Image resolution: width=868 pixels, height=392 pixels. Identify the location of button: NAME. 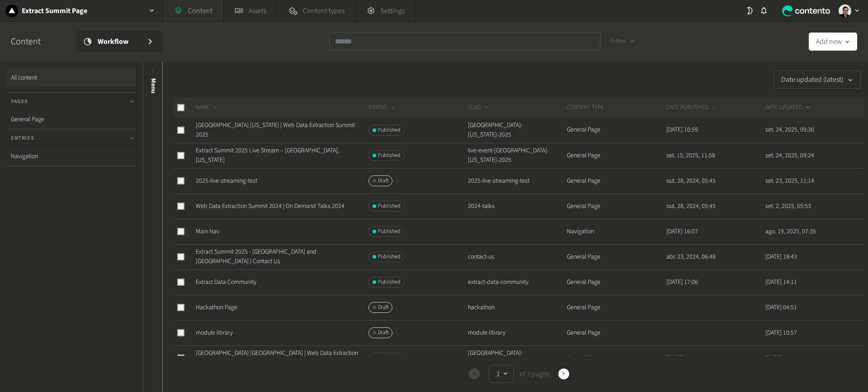
(207, 108).